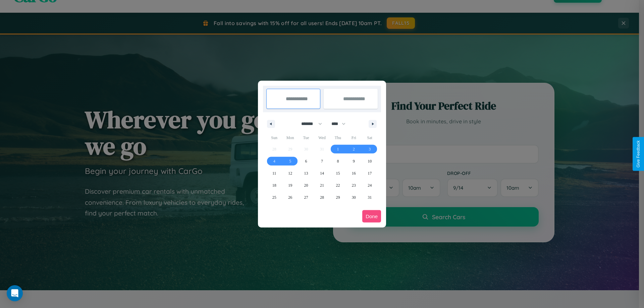 The image size is (644, 308). Describe the element at coordinates (274, 186) in the screenshot. I see `button: 18` at that location.